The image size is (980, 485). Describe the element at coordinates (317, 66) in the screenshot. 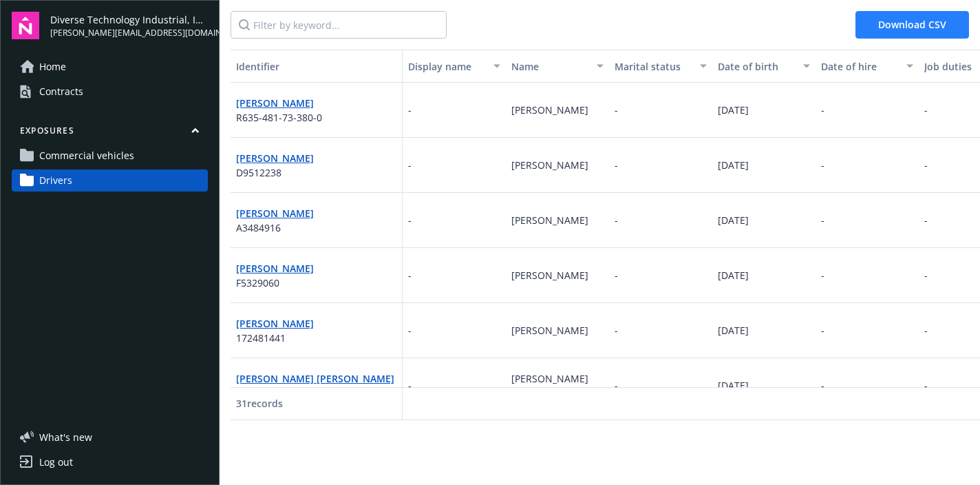

I see `button: Identifier` at that location.